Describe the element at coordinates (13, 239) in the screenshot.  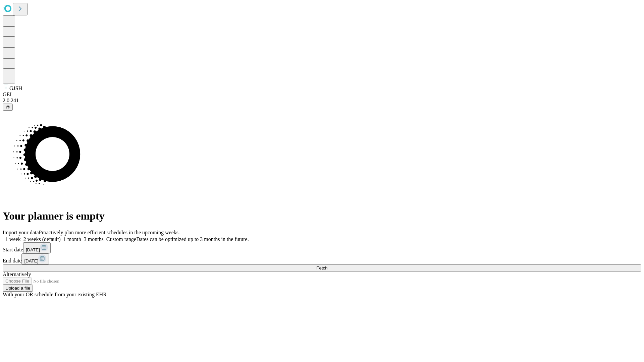
I see `span: 1 week` at that location.